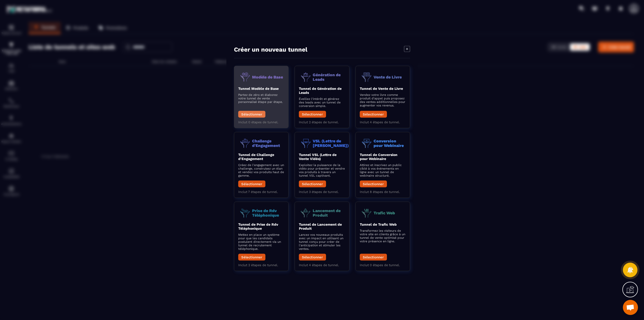 The image size is (644, 320). I want to click on p: Inclut 8 étapes de tunnel., so click(383, 192).